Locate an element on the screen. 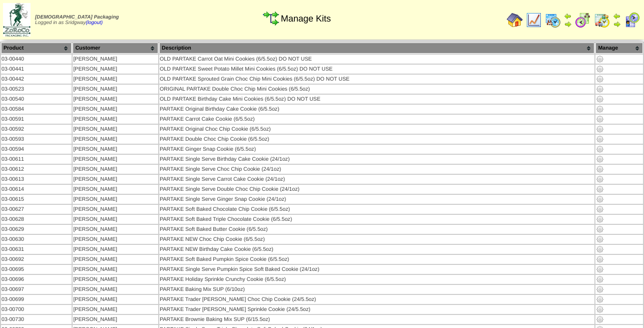 The height and width of the screenshot is (328, 644). td: PARTAKE Holiday Sprinkle Crunchy Cookie (6/5.5oz) is located at coordinates (377, 279).